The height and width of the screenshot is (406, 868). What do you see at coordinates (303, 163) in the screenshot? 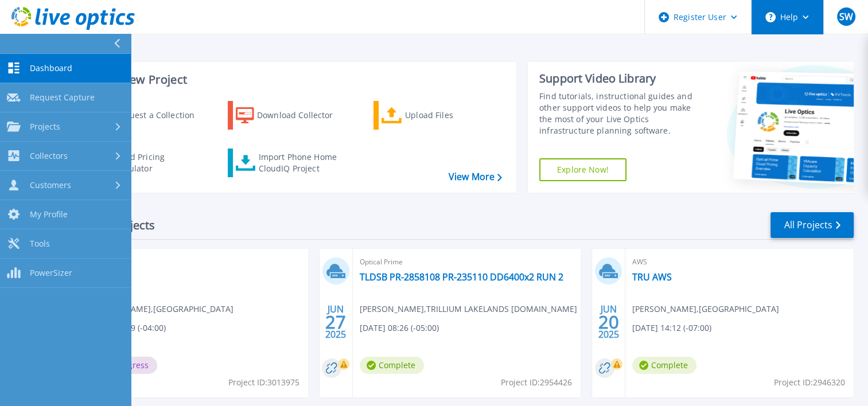
I see `div: Import Phone Home CloudIQ Project` at bounding box center [303, 163].